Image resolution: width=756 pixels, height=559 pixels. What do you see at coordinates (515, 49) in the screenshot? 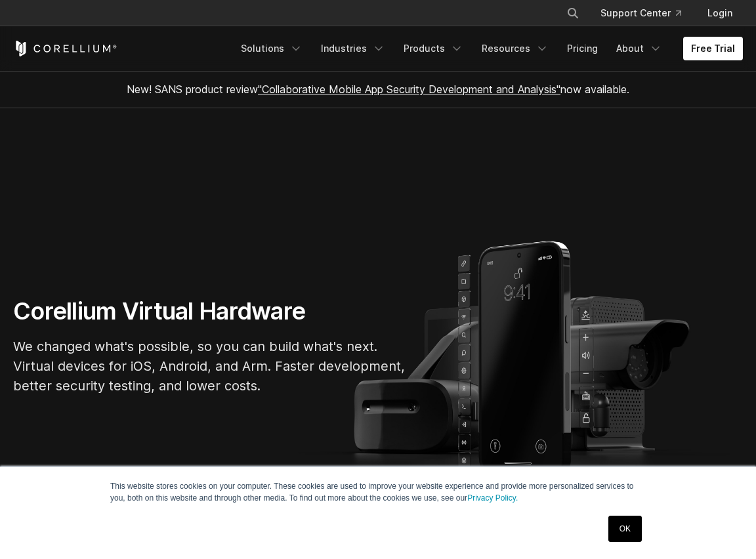
I see `a: Resources` at bounding box center [515, 49].